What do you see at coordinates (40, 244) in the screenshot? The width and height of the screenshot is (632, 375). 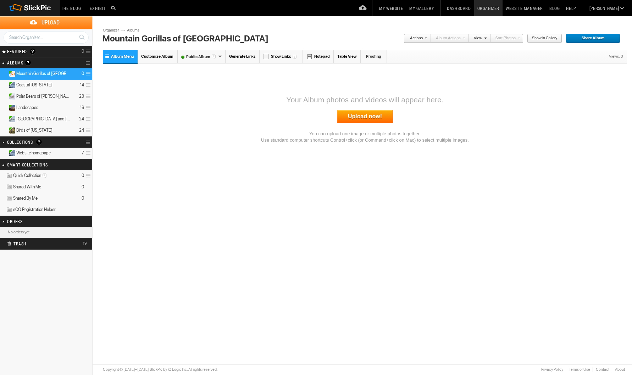 I see `h2: Trash` at bounding box center [40, 244].